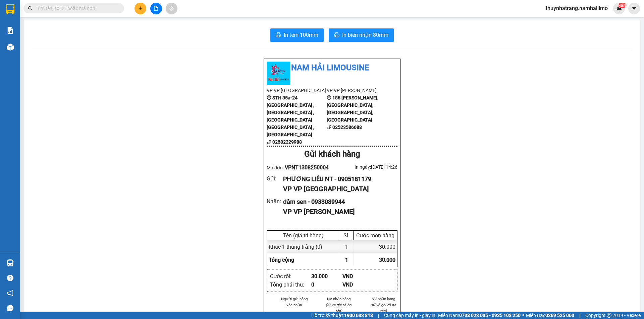  I want to click on span: In biên nhận 80mm, so click(365, 35).